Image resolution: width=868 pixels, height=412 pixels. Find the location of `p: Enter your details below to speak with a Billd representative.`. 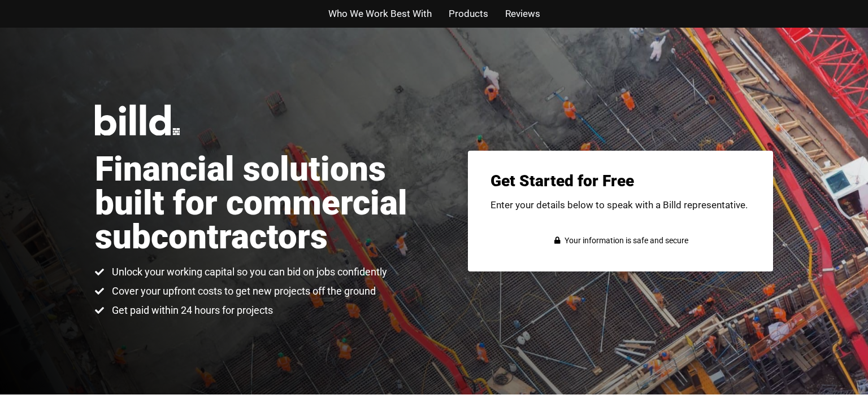

p: Enter your details below to speak with a Billd representative. is located at coordinates (621, 205).